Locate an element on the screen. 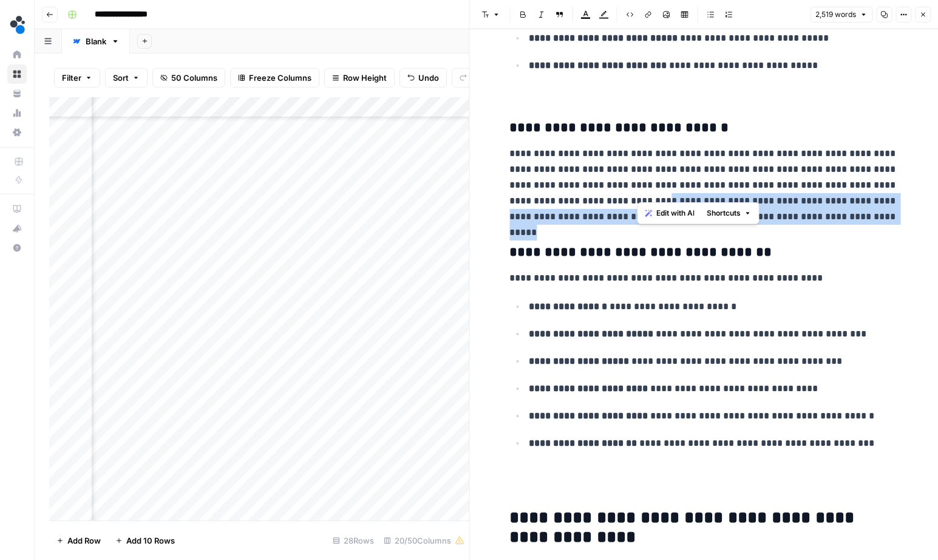 This screenshot has height=560, width=938. button: What's new? is located at coordinates (17, 228).